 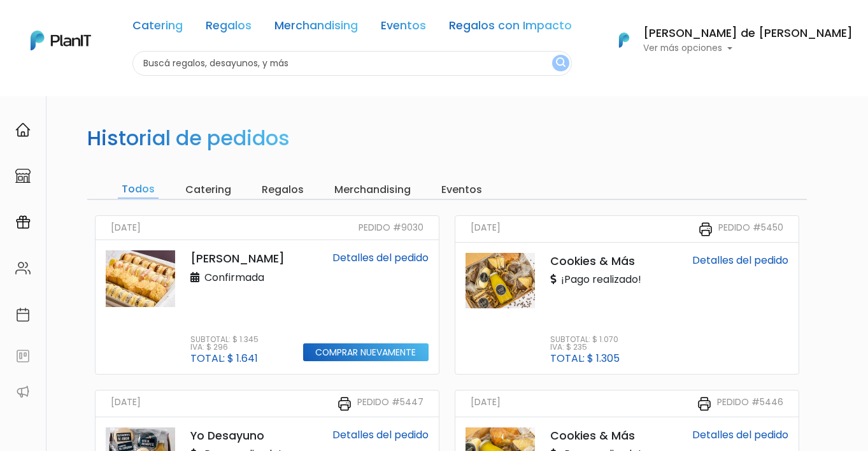 I want to click on img: thumb_MEGA_DESAYUNO.jpg, so click(x=500, y=280).